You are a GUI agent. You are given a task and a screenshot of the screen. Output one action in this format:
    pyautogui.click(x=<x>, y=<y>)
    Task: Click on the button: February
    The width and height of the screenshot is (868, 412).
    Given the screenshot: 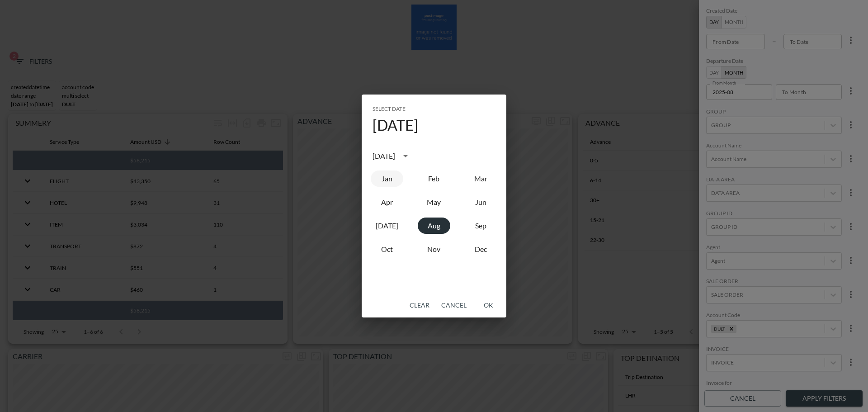 What is the action you would take?
    pyautogui.click(x=434, y=179)
    